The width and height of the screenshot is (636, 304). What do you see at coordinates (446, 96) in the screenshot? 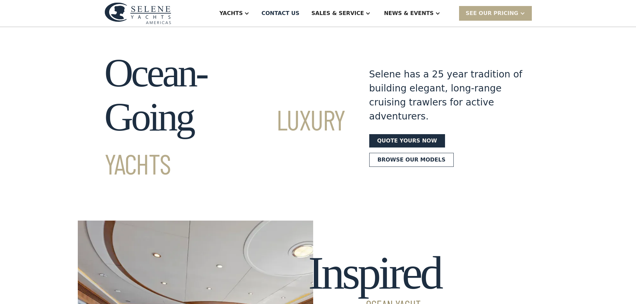
I see `div: Selene has a 25 year tradition of building elegant, long-range cruising trawlers for active adven...` at bounding box center [446, 96].